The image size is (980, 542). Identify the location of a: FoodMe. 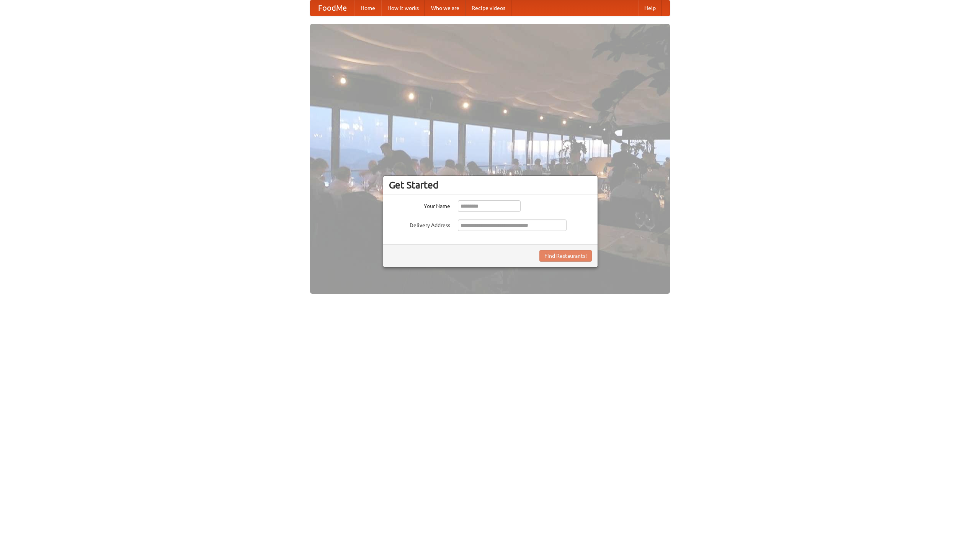
(332, 8).